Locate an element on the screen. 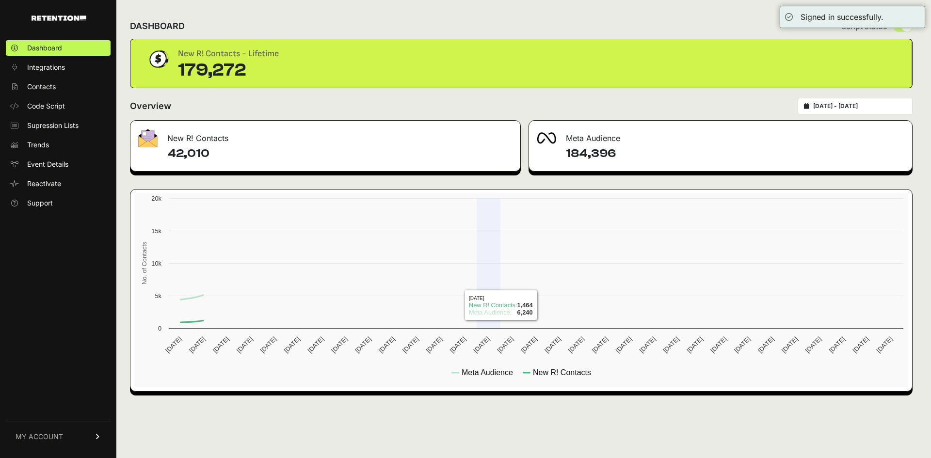 The width and height of the screenshot is (931, 458). div: Signed in successfully. is located at coordinates (842, 17).